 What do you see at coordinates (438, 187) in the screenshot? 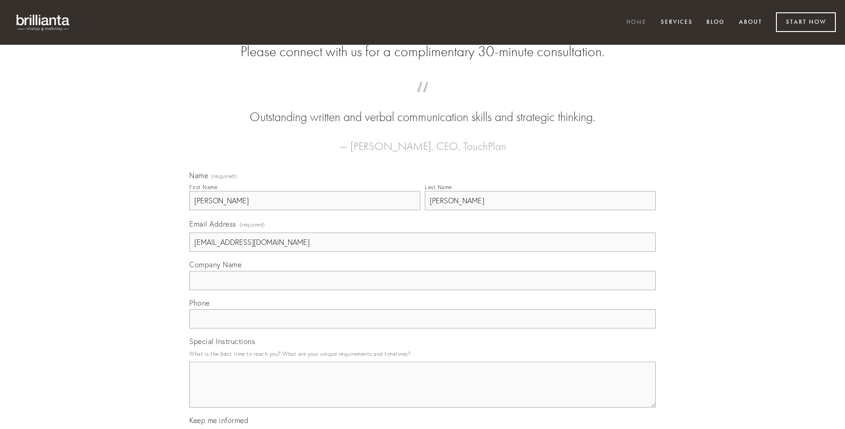
I see `div: Last Name` at bounding box center [438, 187].